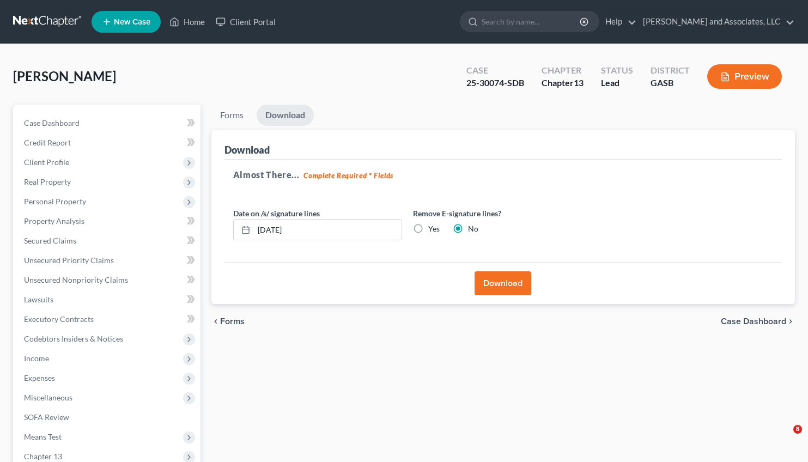 This screenshot has width=808, height=462. I want to click on a: Forms, so click(232, 115).